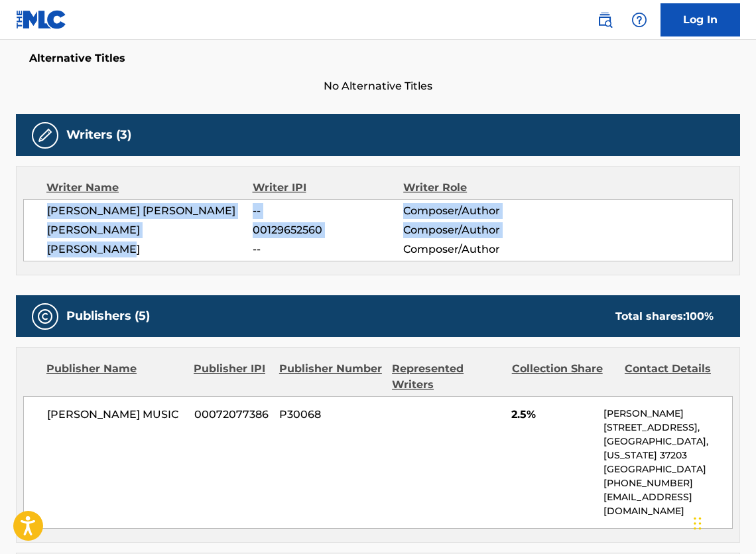  Describe the element at coordinates (605, 20) in the screenshot. I see `img: search` at that location.